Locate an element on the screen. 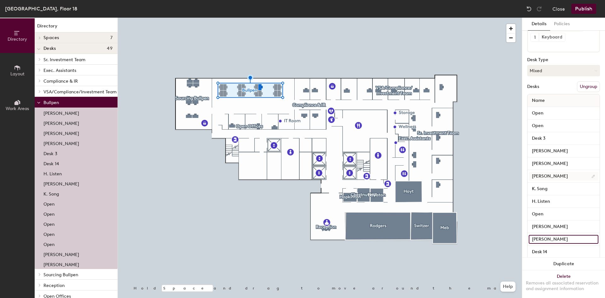  span: 1 is located at coordinates (534, 37).